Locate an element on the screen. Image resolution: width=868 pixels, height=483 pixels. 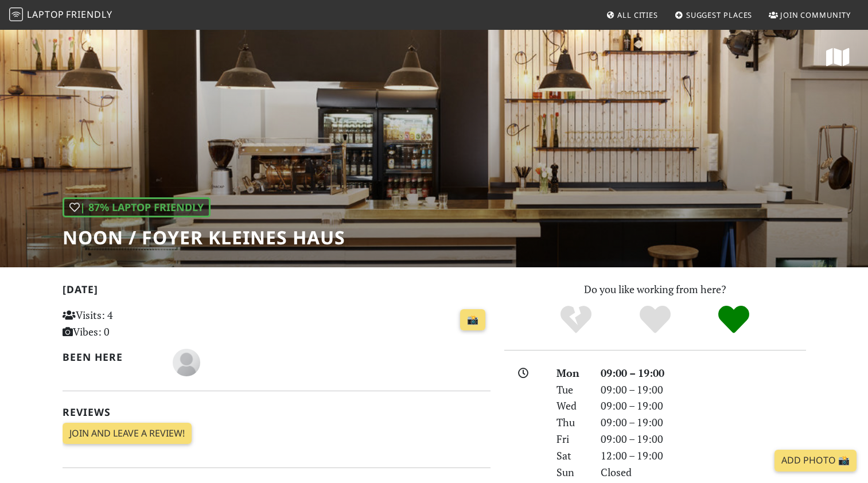
span: Friendly is located at coordinates (89, 14).